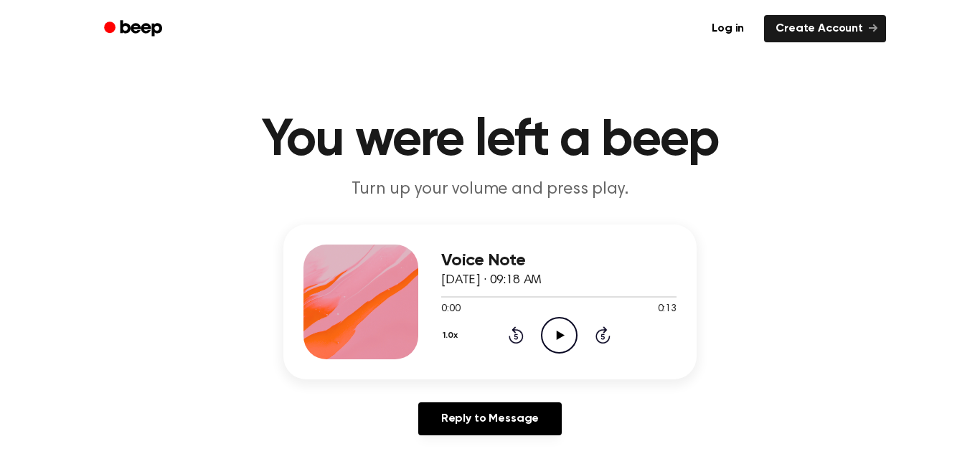 The image size is (980, 464). Describe the element at coordinates (451, 309) in the screenshot. I see `span: 0:00` at that location.